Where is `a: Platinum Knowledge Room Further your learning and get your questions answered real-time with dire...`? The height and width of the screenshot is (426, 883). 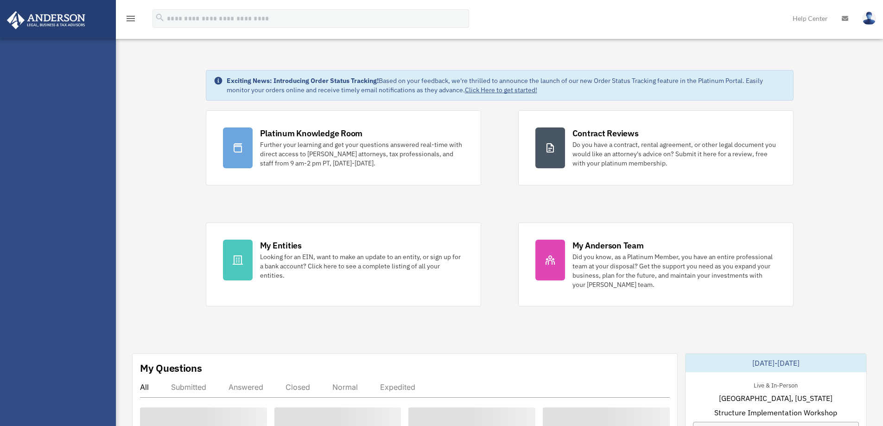
a: Platinum Knowledge Room Further your learning and get your questions answered real-time with dire... is located at coordinates (343, 148).